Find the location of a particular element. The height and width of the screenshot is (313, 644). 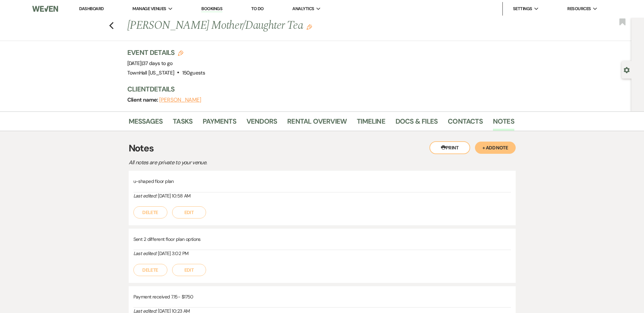

span: Analytics is located at coordinates (303, 9).